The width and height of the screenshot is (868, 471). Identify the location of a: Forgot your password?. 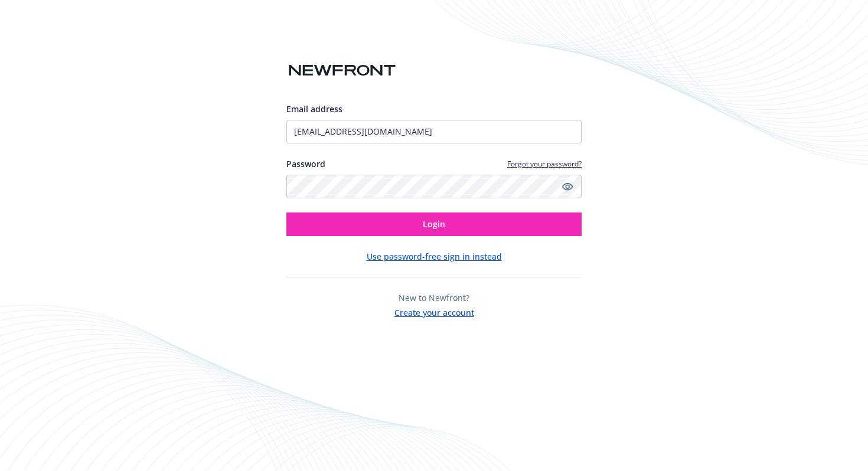
(544, 164).